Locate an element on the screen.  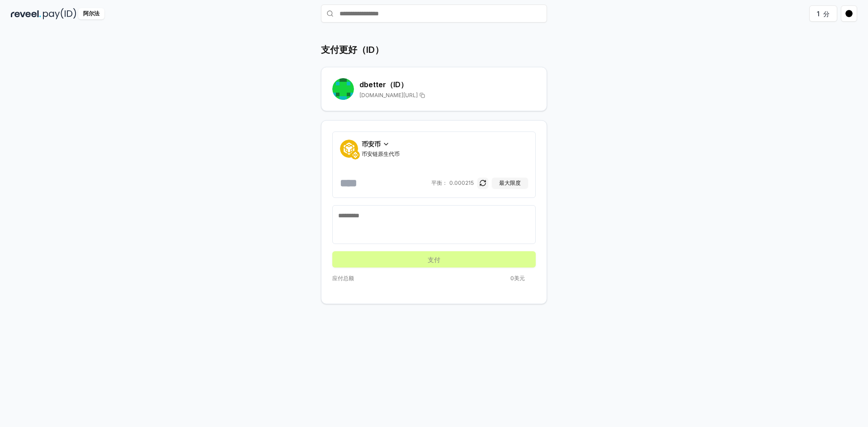
font: 分 is located at coordinates (827, 14).